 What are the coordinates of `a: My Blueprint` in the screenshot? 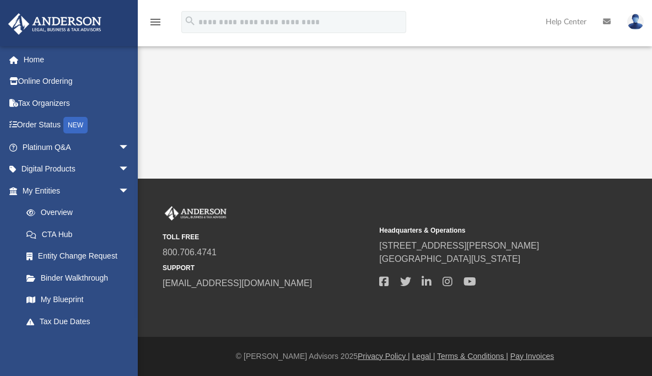 It's located at (78, 300).